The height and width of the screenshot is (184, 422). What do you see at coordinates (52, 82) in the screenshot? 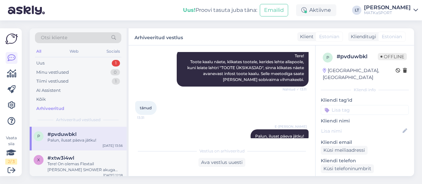
I see `div: Tiimi vestlused` at bounding box center [52, 82].